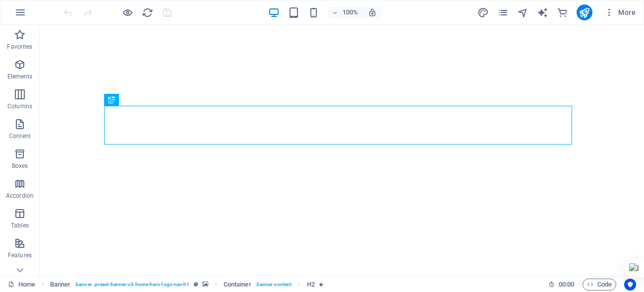 The image size is (644, 292). Describe the element at coordinates (147, 12) in the screenshot. I see `i: Reload page` at that location.